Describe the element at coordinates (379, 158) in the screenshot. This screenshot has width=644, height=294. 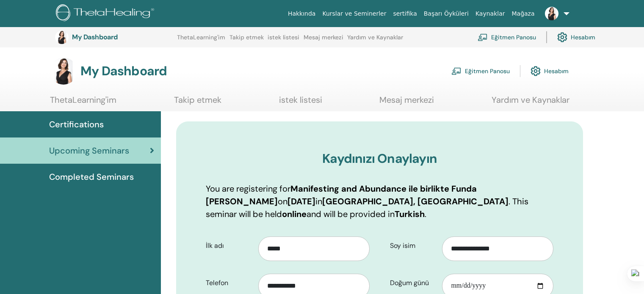
I see `h3: Kaydınızı Onaylayın` at that location.